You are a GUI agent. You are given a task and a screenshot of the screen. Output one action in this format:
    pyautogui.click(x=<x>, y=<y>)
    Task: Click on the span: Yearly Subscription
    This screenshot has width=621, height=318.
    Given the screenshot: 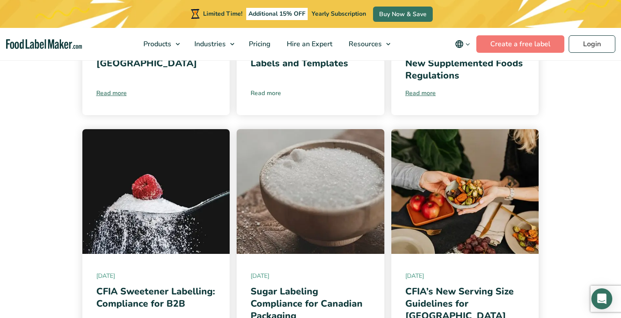 What is the action you would take?
    pyautogui.click(x=339, y=14)
    